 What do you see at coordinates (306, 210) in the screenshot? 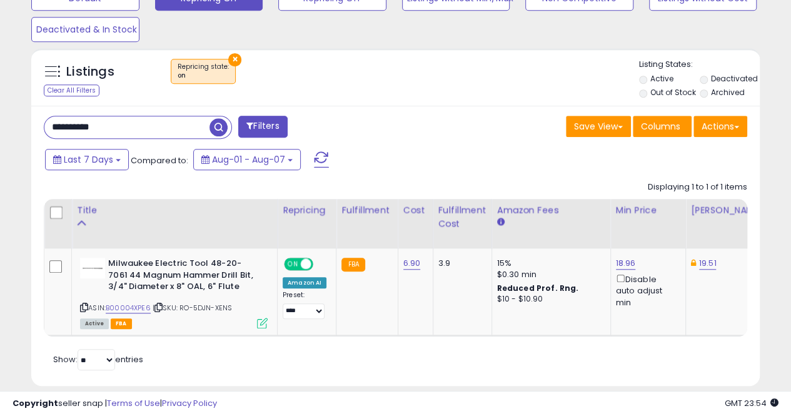
I see `div: Repricing` at bounding box center [306, 210].